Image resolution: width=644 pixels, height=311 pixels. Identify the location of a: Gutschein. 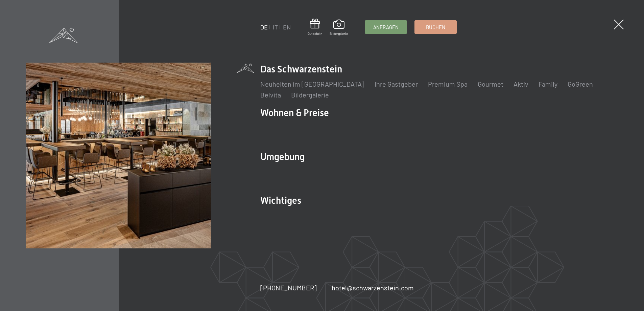
(315, 27).